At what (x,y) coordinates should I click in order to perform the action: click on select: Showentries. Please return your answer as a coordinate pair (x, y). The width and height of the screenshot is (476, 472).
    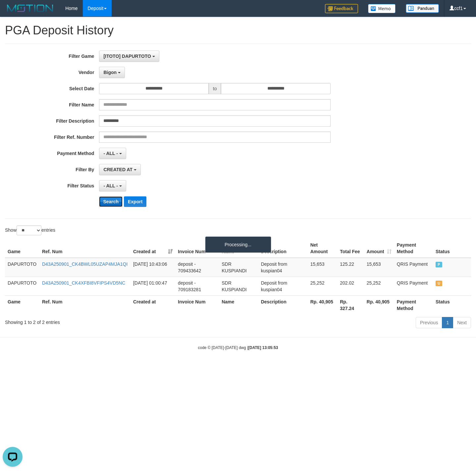
    Looking at the image, I should click on (29, 231).